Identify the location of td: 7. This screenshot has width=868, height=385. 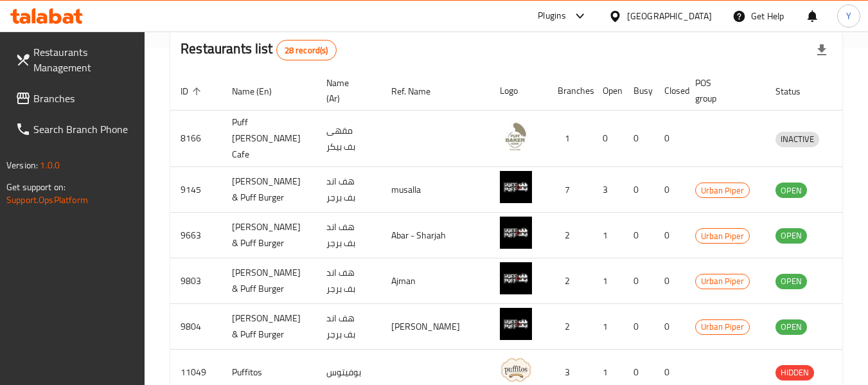
(570, 189).